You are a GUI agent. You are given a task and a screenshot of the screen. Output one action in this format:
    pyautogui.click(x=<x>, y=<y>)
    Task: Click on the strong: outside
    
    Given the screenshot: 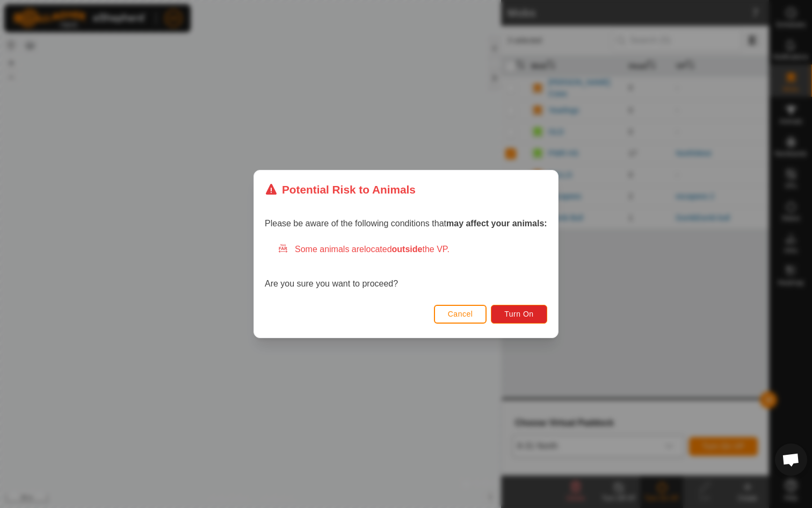 What is the action you would take?
    pyautogui.click(x=407, y=249)
    